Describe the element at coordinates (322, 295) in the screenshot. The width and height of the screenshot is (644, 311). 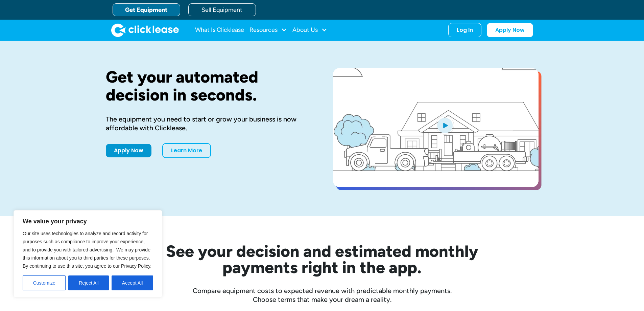
I see `div: Compare equipment costs to expected revenue with predictable monthly payments. Choose terms that ...` at that location.